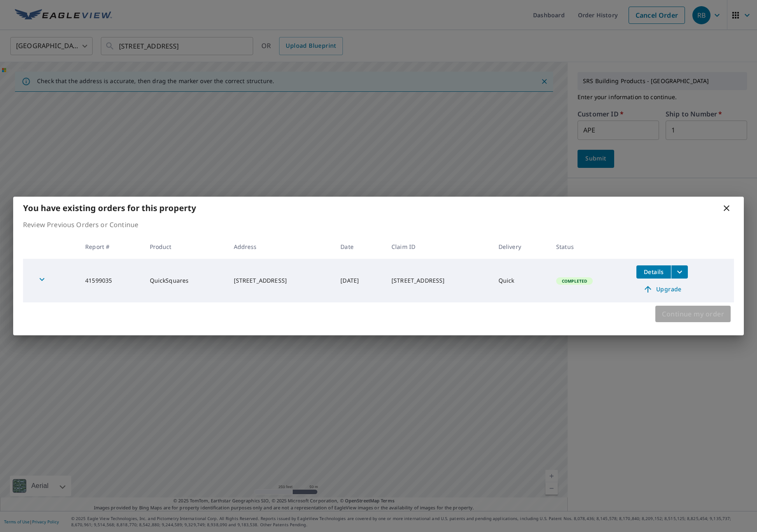 This screenshot has width=757, height=532. What do you see at coordinates (520, 247) in the screenshot?
I see `th: Delivery` at bounding box center [520, 247].